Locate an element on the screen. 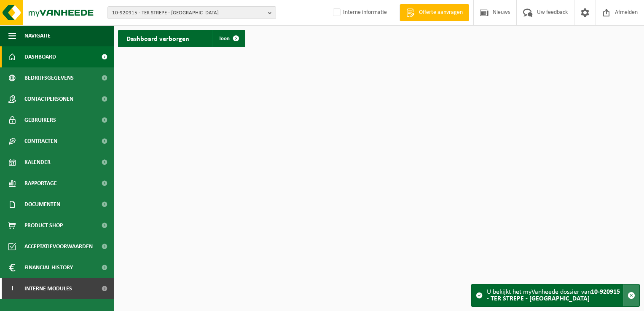 This screenshot has height=311, width=644. span: Acceptatievoorwaarden is located at coordinates (58, 247).